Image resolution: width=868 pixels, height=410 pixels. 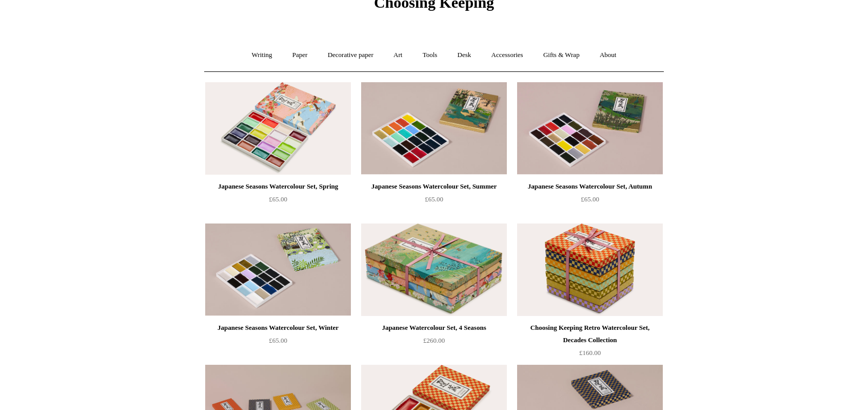 I want to click on a: Desk, so click(x=464, y=55).